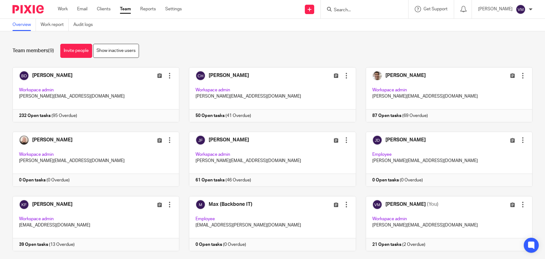 The height and width of the screenshot is (259, 545). Describe the element at coordinates (51, 51) in the screenshot. I see `span: (9)` at that location.